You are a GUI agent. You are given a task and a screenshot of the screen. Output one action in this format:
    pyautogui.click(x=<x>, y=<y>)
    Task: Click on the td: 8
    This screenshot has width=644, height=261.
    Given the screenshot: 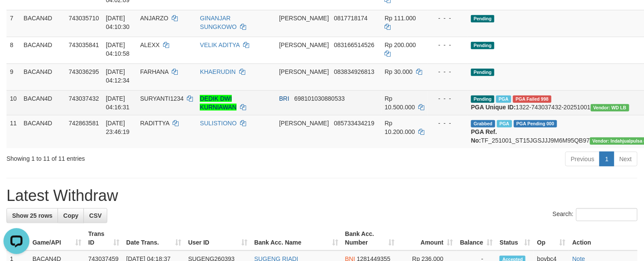 What is the action you would take?
    pyautogui.click(x=13, y=50)
    